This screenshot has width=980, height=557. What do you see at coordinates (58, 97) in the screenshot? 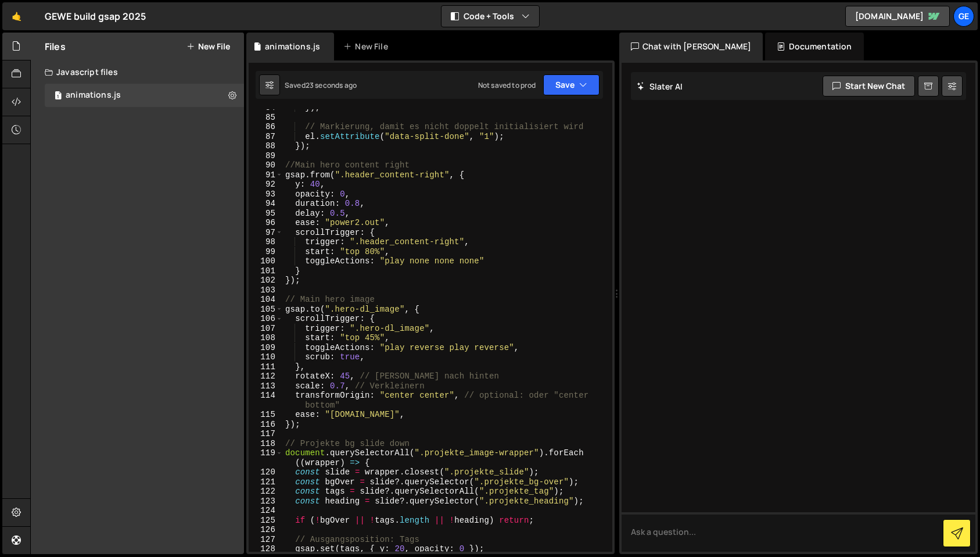
I see `span: 1` at bounding box center [58, 97].